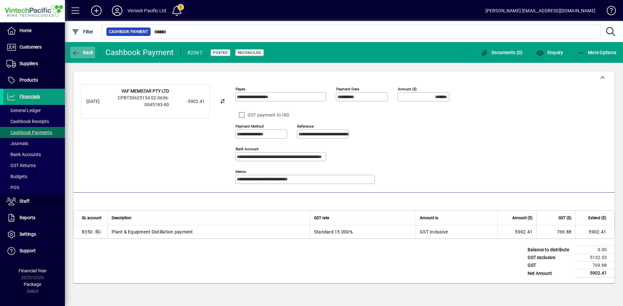 The width and height of the screenshot is (623, 306). Describe the element at coordinates (549, 53) in the screenshot. I see `button: Enquiry` at that location.